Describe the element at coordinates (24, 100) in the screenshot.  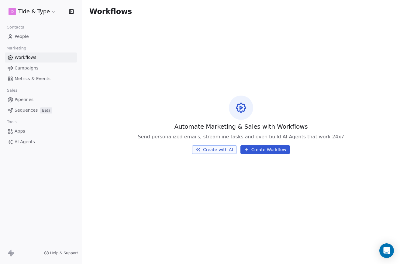
I see `span: Pipelines` at that location.